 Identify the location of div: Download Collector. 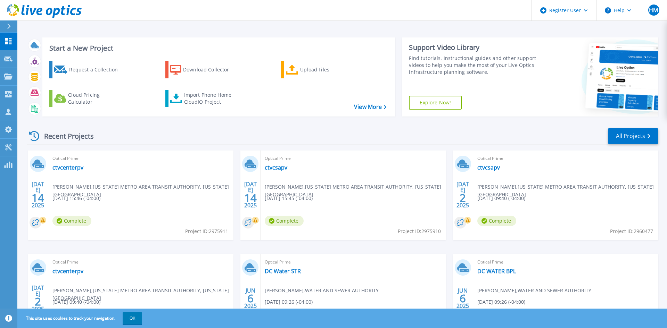
(211, 70).